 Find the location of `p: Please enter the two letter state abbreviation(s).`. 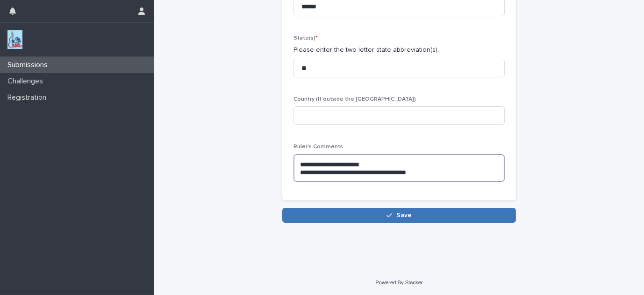

p: Please enter the two letter state abbreviation(s). is located at coordinates (399, 50).